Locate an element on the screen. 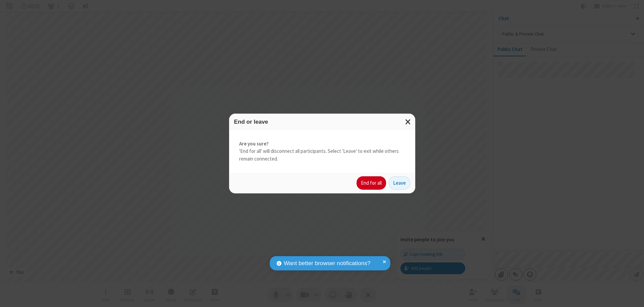 This screenshot has width=644, height=307. button: Leave is located at coordinates (399, 183).